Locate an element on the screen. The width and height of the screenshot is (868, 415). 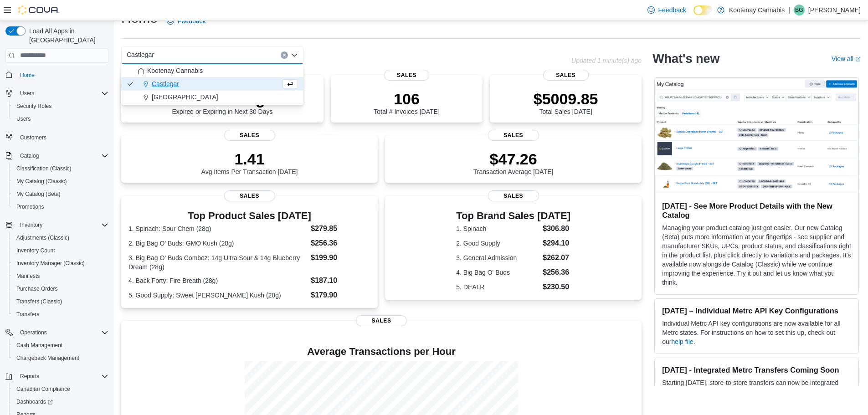
a: Classification (Classic) is located at coordinates (44, 169).